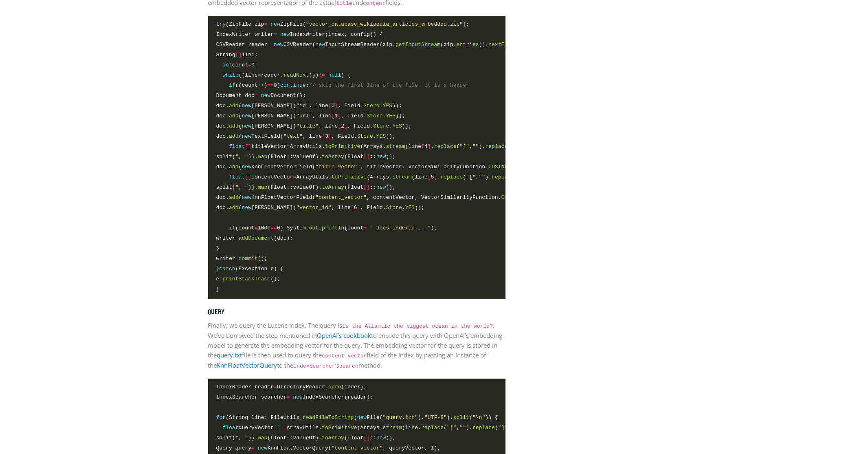 The height and width of the screenshot is (454, 868). I want to click on span: contentVector ArrayUtils. (Arrays. (line 5 . ( , ). ( , )., so click(379, 177).